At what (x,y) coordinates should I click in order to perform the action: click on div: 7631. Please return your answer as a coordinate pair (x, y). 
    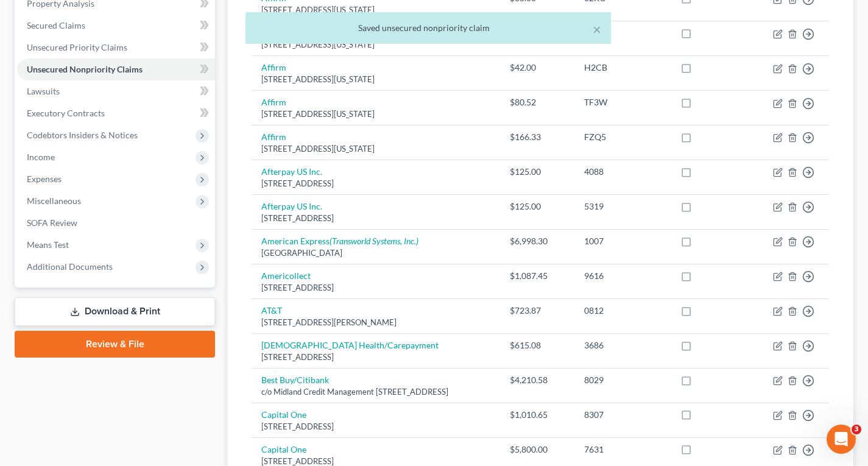
    Looking at the image, I should click on (622, 449).